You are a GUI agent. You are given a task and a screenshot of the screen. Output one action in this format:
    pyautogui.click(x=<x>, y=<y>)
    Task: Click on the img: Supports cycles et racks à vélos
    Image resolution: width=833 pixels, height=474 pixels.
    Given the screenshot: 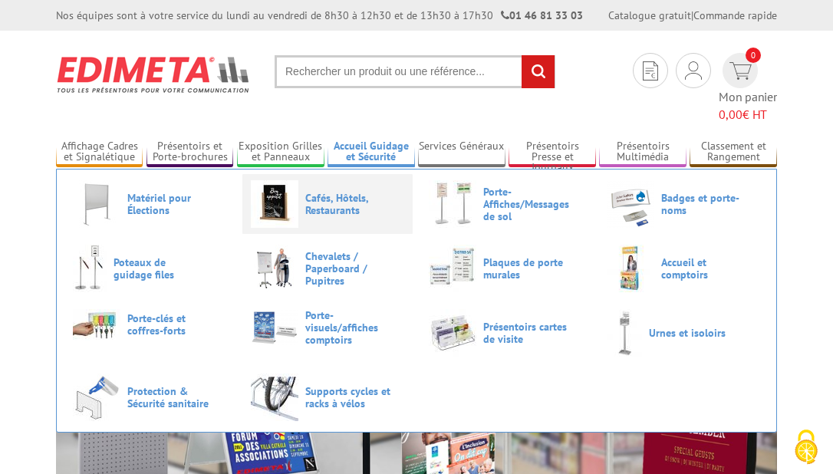 What is the action you would take?
    pyautogui.click(x=275, y=397)
    